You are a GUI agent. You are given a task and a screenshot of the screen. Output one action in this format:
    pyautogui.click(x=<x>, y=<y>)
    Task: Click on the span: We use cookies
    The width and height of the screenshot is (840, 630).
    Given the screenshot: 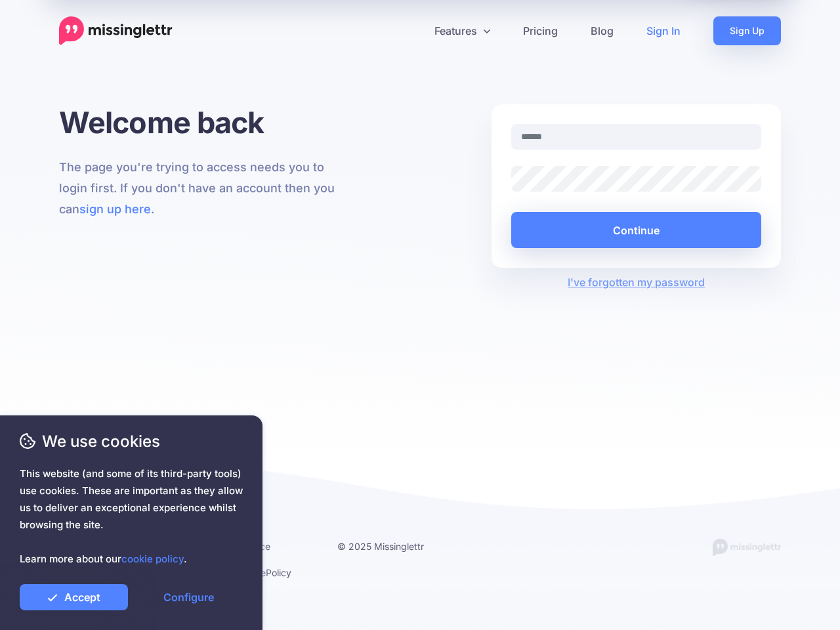 What is the action you would take?
    pyautogui.click(x=132, y=441)
    